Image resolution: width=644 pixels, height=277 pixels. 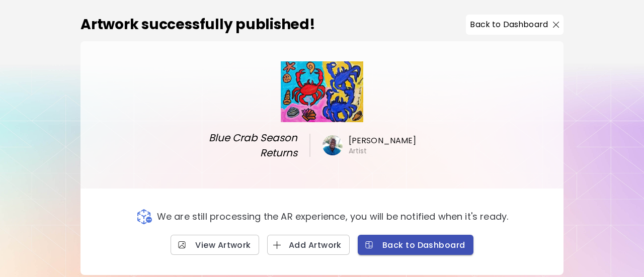 I want to click on span: Add Artwork, so click(x=308, y=245).